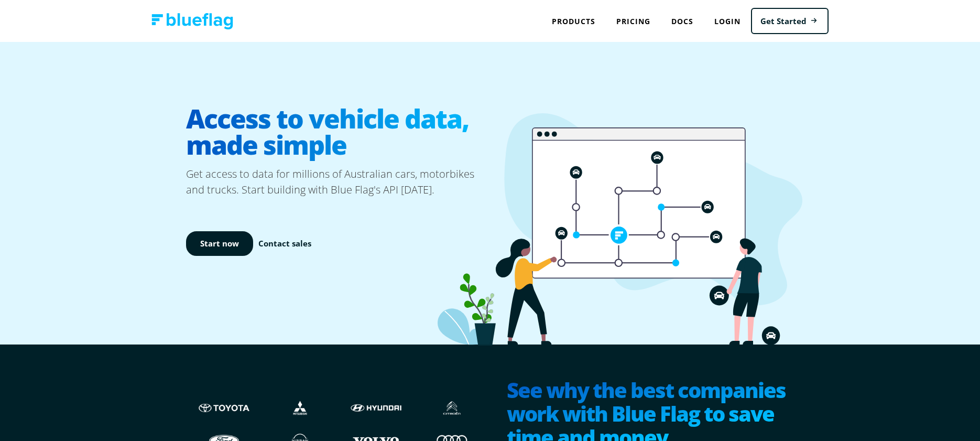  I want to click on a: Contact sales, so click(285, 243).